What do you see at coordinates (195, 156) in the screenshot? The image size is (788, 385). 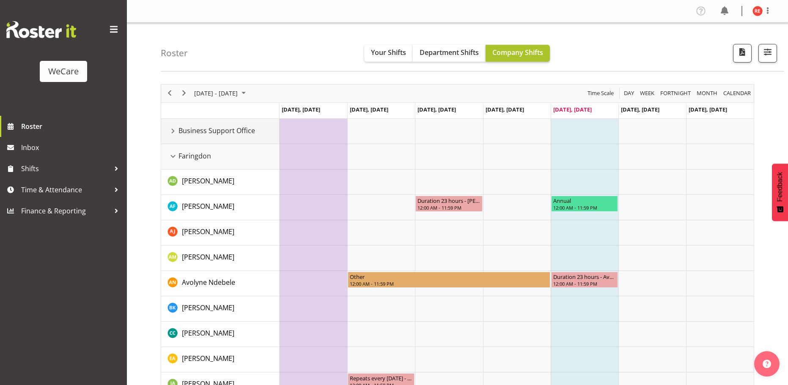 I see `span: Faringdon` at bounding box center [195, 156].